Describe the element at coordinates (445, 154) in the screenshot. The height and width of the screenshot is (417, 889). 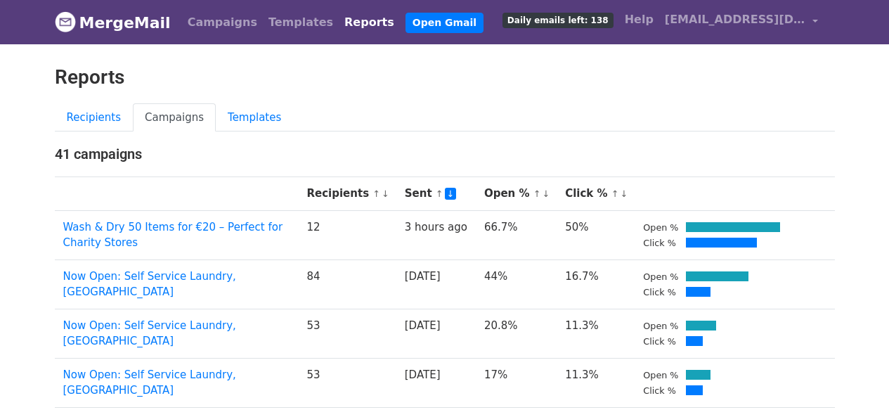
I see `h4: 41 campaigns` at that location.